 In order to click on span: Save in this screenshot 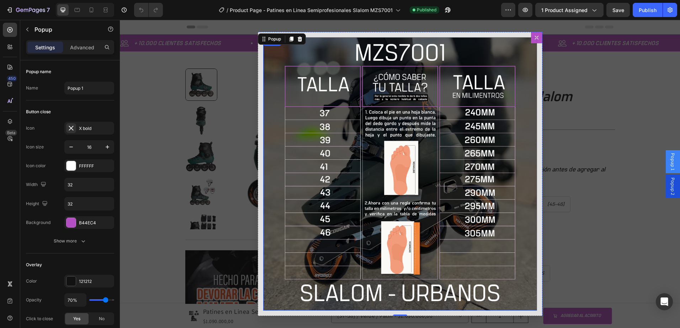, I will do `click(618, 10)`.